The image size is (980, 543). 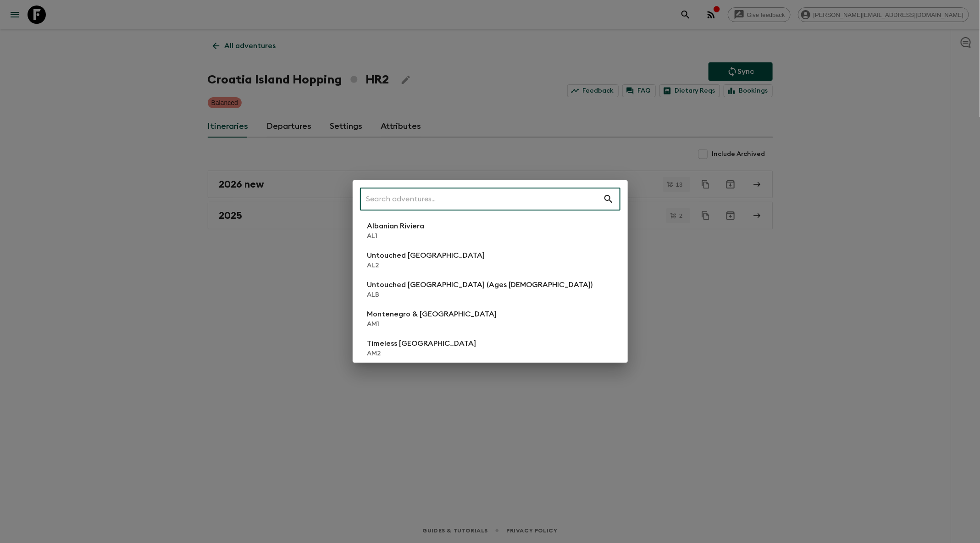 What do you see at coordinates (396, 236) in the screenshot?
I see `p: AL1` at bounding box center [396, 236].